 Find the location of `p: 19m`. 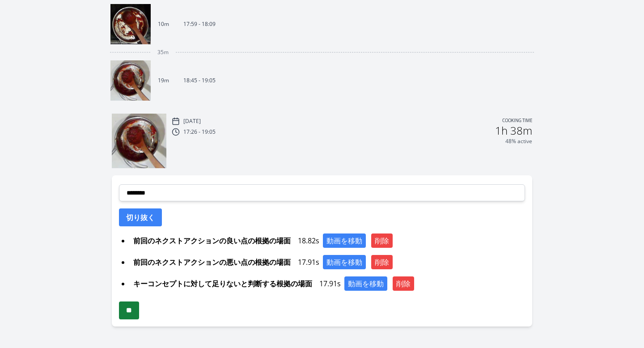

p: 19m is located at coordinates (163, 80).